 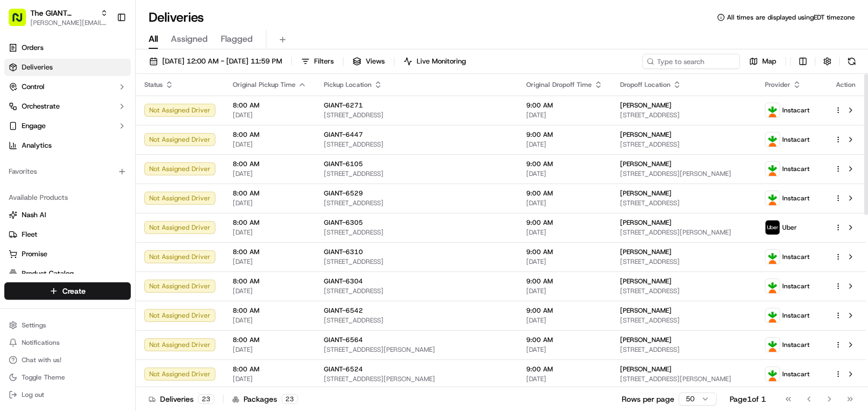 I want to click on a: Orders, so click(x=67, y=48).